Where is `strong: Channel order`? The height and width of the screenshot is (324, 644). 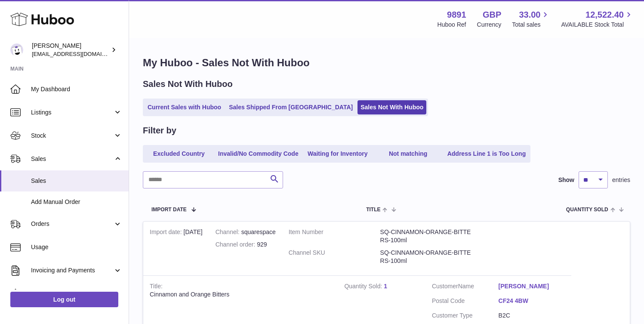
strong: Channel order is located at coordinates (236, 245).